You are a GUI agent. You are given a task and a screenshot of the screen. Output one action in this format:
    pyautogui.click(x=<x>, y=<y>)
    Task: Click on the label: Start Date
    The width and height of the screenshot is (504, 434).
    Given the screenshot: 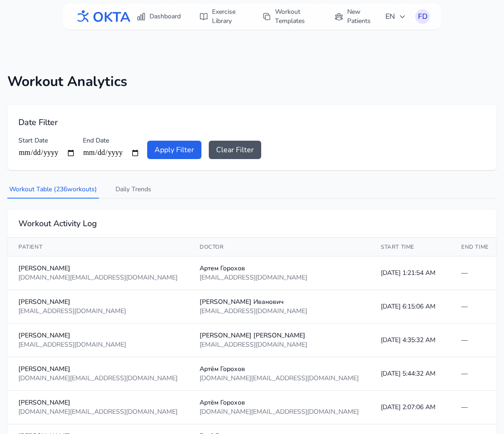 What is the action you would take?
    pyautogui.click(x=47, y=141)
    